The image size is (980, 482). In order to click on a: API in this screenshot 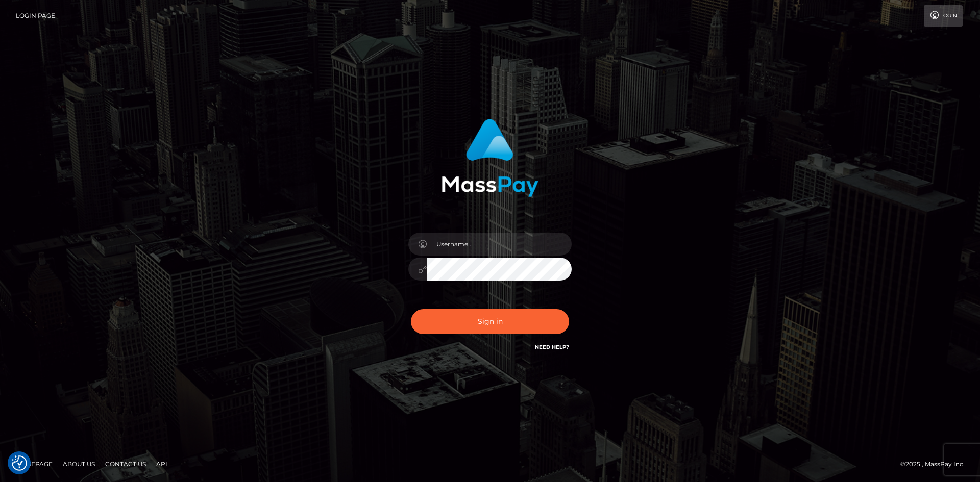, I will do `click(162, 464)`.